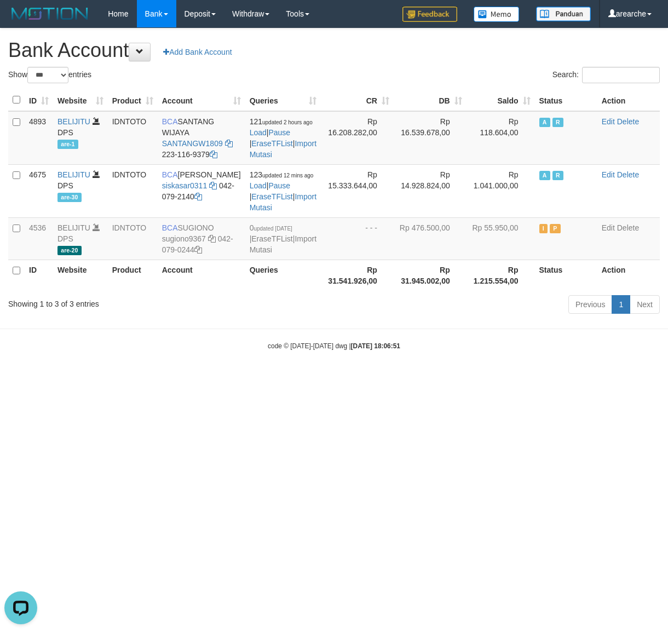 The width and height of the screenshot is (668, 633). What do you see at coordinates (281, 122) in the screenshot?
I see `span: 121` at bounding box center [281, 122].